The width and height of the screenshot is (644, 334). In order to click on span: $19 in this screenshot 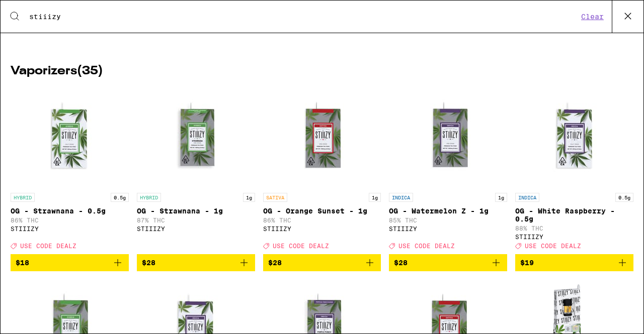, I will do `click(526, 263)`.